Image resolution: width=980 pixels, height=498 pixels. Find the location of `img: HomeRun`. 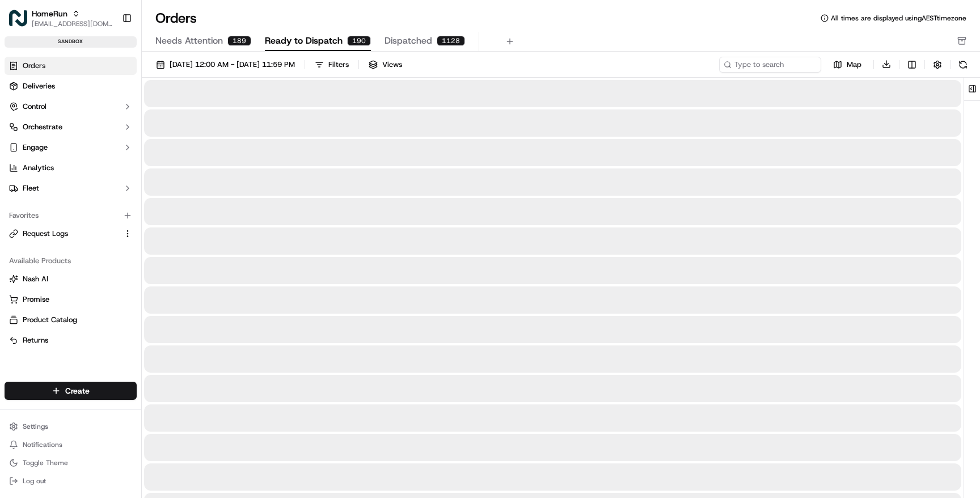

img: HomeRun is located at coordinates (18, 18).